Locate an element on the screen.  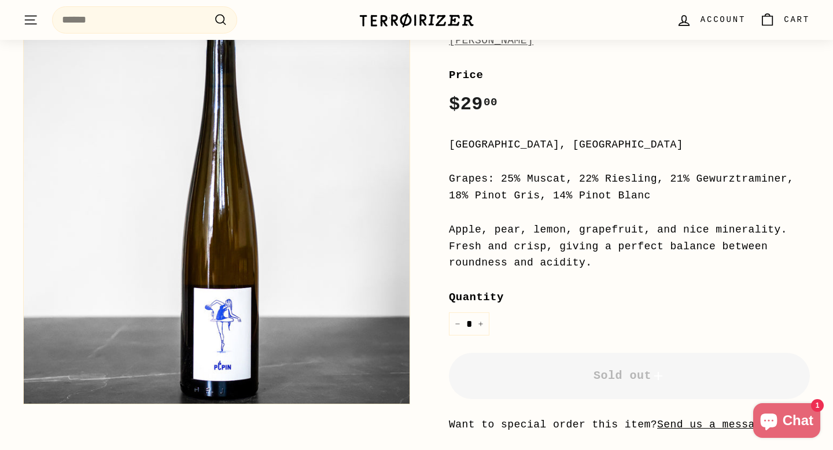
button: Sold out is located at coordinates (629, 376).